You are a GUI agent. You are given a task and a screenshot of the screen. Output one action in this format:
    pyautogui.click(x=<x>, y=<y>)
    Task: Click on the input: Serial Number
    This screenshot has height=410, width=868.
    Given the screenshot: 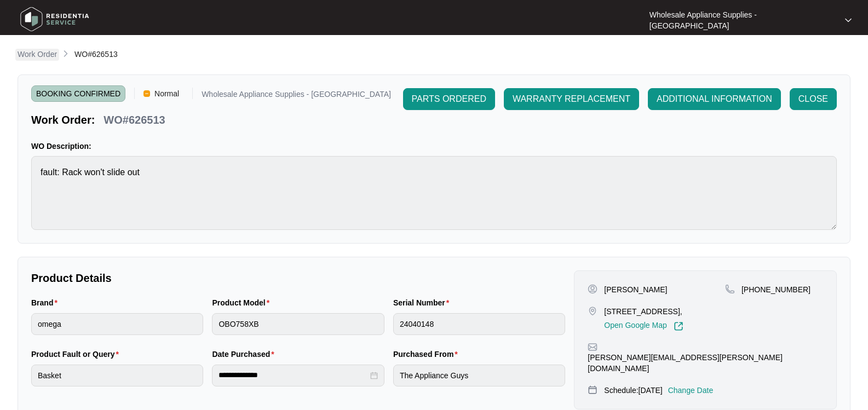 What is the action you would take?
    pyautogui.click(x=479, y=324)
    